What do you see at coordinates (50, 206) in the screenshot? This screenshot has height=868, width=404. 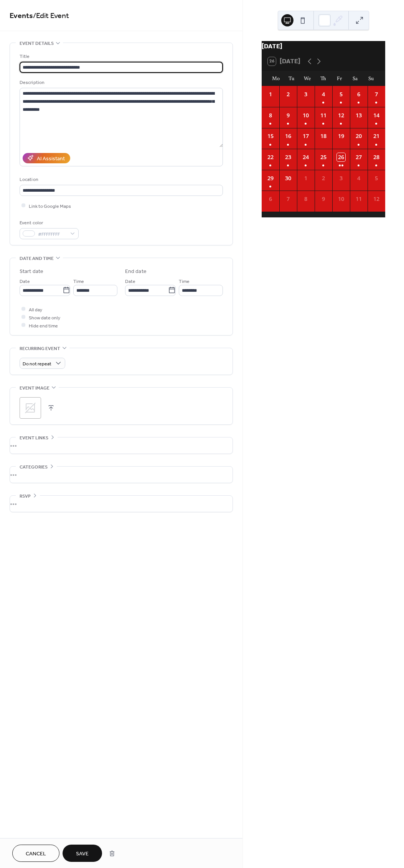 I see `span: Link to Google Maps` at bounding box center [50, 206].